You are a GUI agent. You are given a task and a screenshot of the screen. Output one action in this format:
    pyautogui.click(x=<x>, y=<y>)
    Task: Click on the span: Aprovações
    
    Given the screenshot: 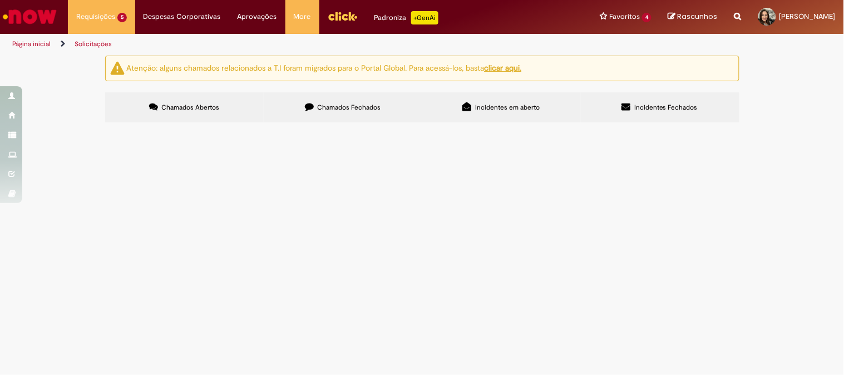 What is the action you would take?
    pyautogui.click(x=257, y=17)
    